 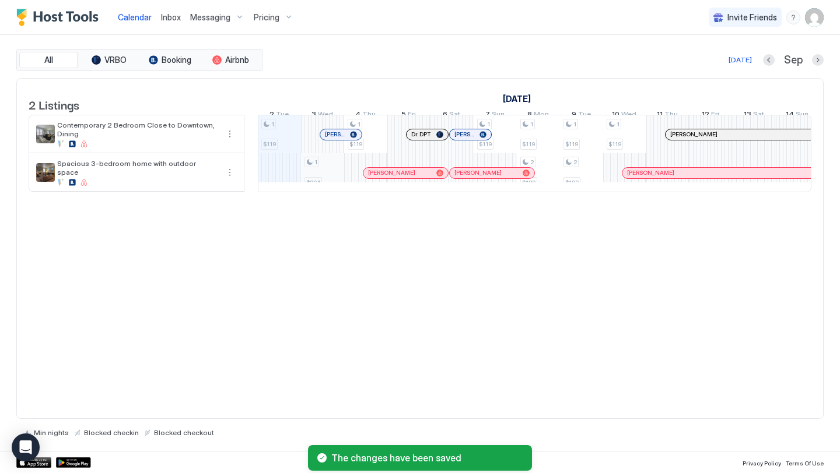 I want to click on span: Mon, so click(x=541, y=115).